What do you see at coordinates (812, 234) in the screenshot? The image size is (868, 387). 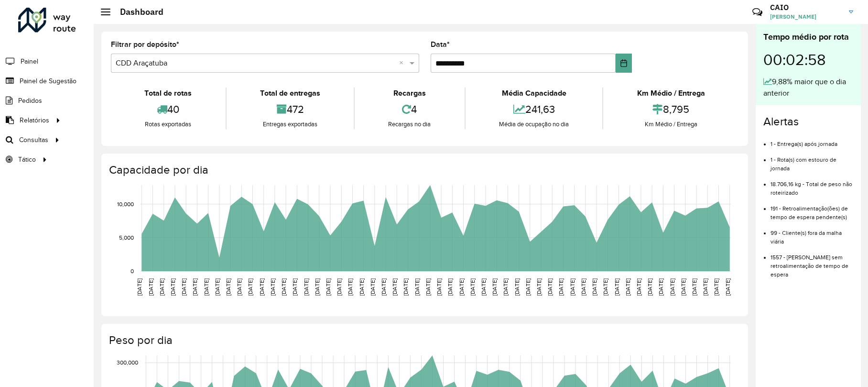 I see `li: 99 - Cliente(s) fora da malha viária` at bounding box center [812, 234].